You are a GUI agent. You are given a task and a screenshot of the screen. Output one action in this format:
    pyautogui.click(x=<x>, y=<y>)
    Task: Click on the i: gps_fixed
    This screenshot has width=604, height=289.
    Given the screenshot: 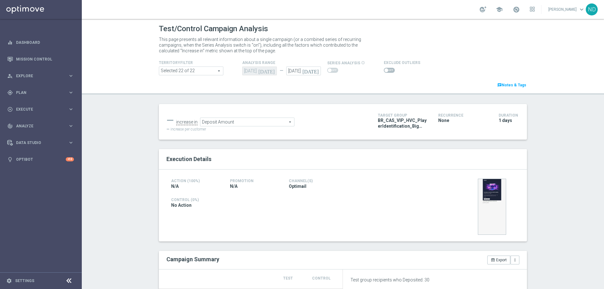 What is the action you would take?
    pyautogui.click(x=10, y=93)
    